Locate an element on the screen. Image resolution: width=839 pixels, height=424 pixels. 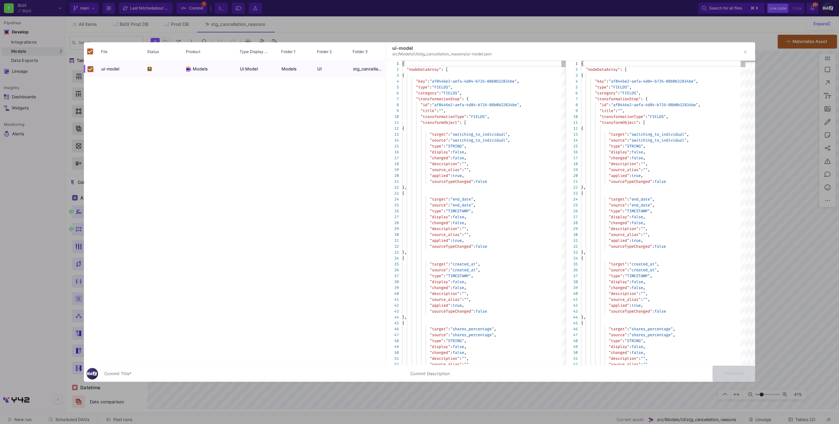
div: 6 is located at coordinates (572, 93).